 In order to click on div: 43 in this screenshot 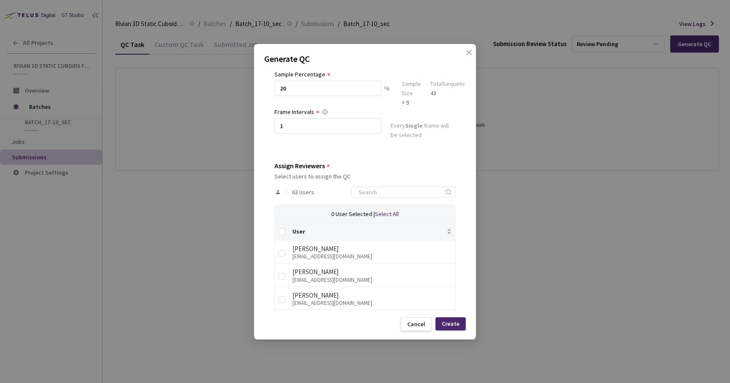, I will do `click(451, 93)`.